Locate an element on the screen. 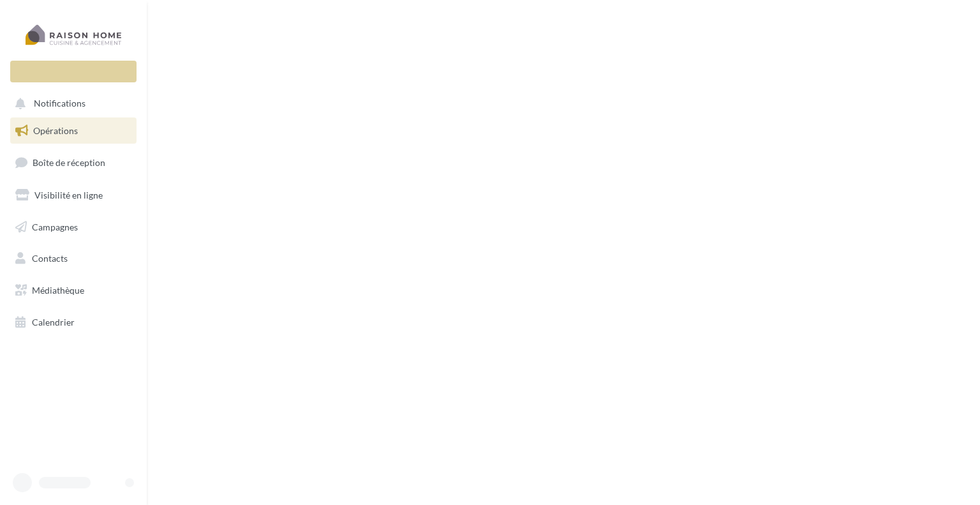  a: Médiathèque is located at coordinates (73, 291).